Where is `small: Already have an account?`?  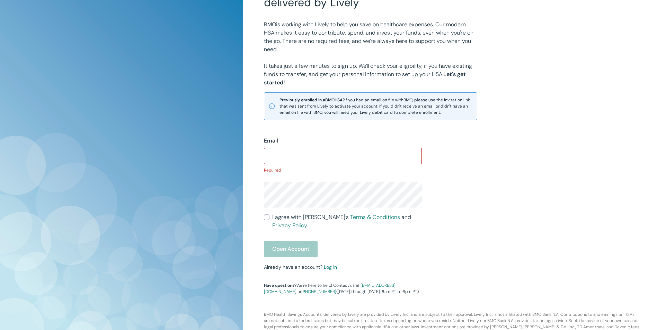
small: Already have an account? is located at coordinates (300, 267).